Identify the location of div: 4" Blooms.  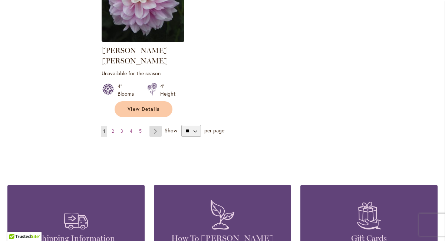
(128, 90).